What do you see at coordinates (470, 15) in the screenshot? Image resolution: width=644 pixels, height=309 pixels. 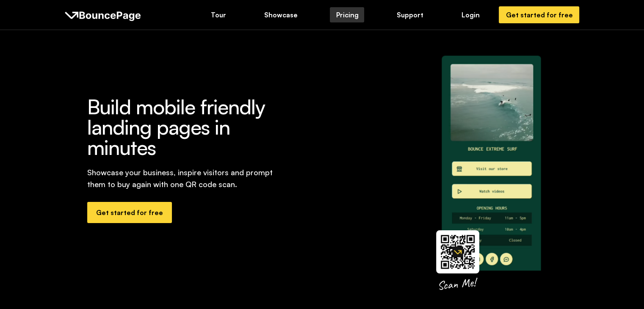 I see `a: Login` at bounding box center [470, 15].